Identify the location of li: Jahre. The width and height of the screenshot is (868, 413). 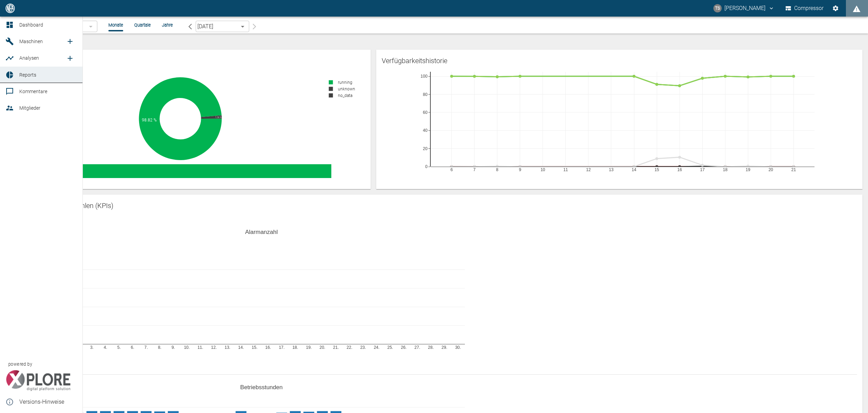
(168, 25).